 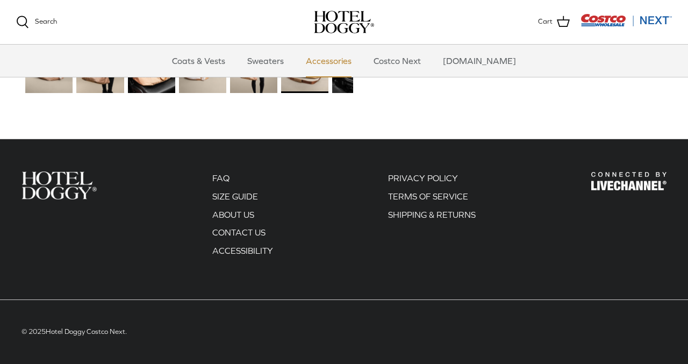 I want to click on a: SIZE GUIDE, so click(x=235, y=196).